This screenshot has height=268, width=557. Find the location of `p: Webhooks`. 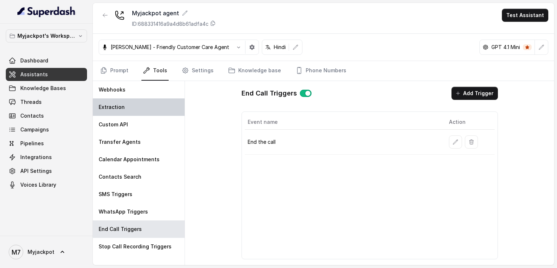

p: Webhooks is located at coordinates (112, 90).